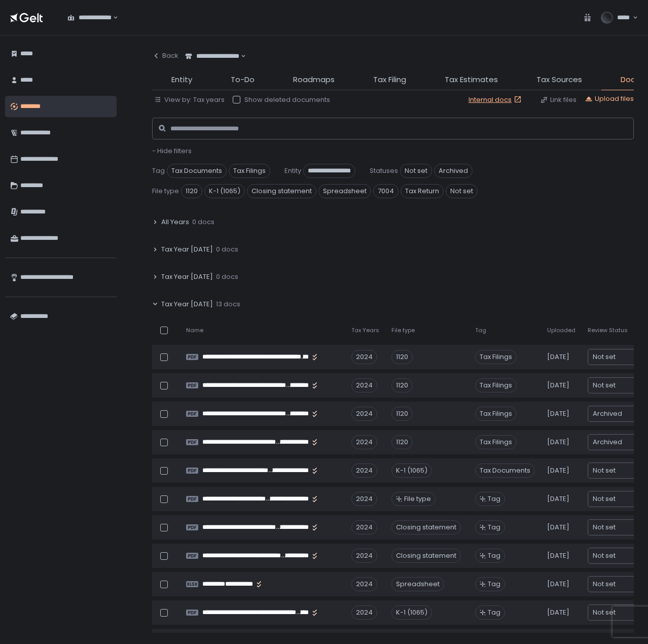 This screenshot has height=644, width=648. I want to click on button: Back, so click(165, 56).